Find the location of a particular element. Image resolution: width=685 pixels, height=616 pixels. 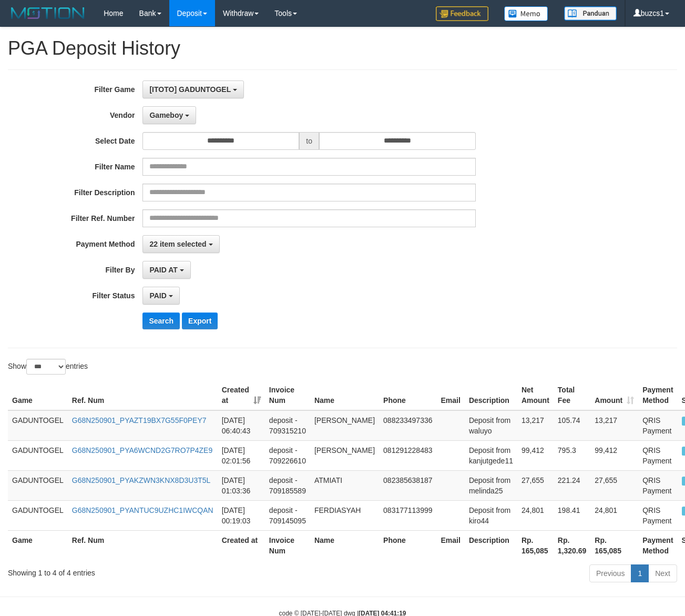

td: Deposit from waluyo is located at coordinates (491, 425).